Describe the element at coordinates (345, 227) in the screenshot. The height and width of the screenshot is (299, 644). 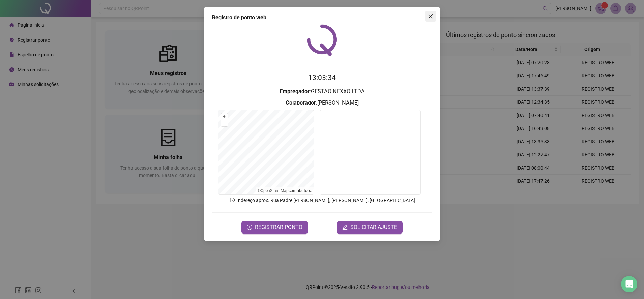
I see `span: edit` at that location.